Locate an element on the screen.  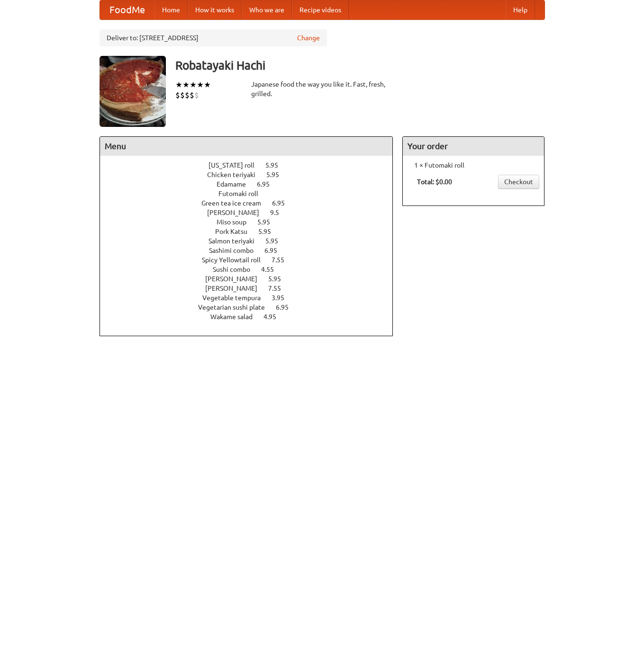
span: 4.55 is located at coordinates (272, 269).